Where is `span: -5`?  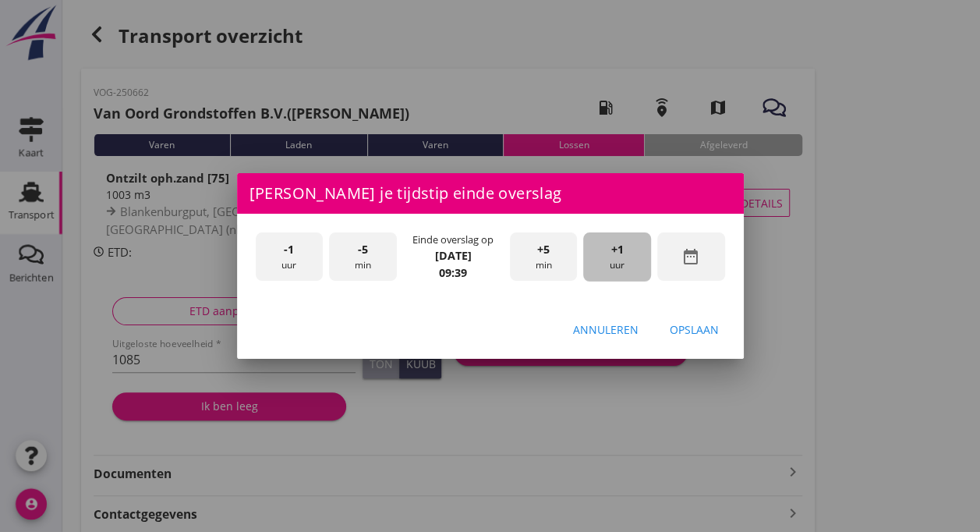 span: -5 is located at coordinates (363, 249).